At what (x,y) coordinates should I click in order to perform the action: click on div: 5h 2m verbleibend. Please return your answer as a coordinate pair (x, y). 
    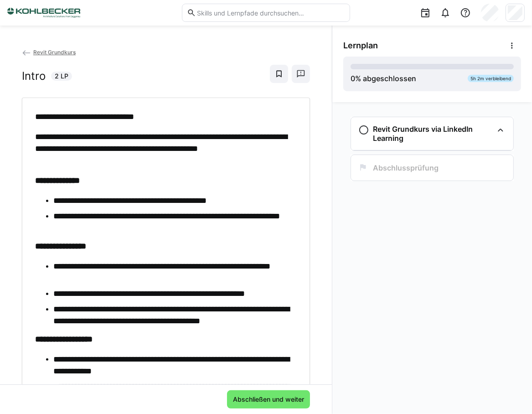
    Looking at the image, I should click on (491, 79).